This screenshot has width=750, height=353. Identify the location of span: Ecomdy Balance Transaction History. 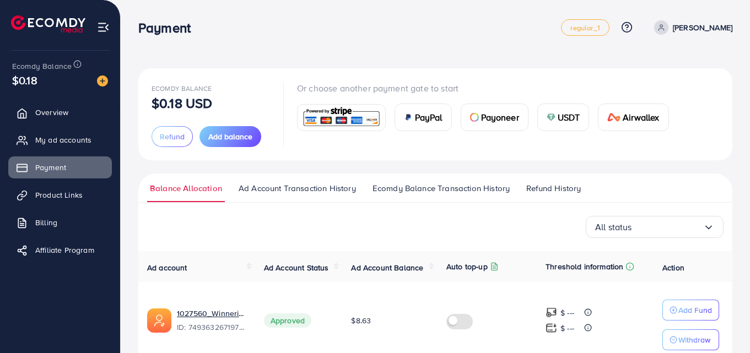
(441, 188).